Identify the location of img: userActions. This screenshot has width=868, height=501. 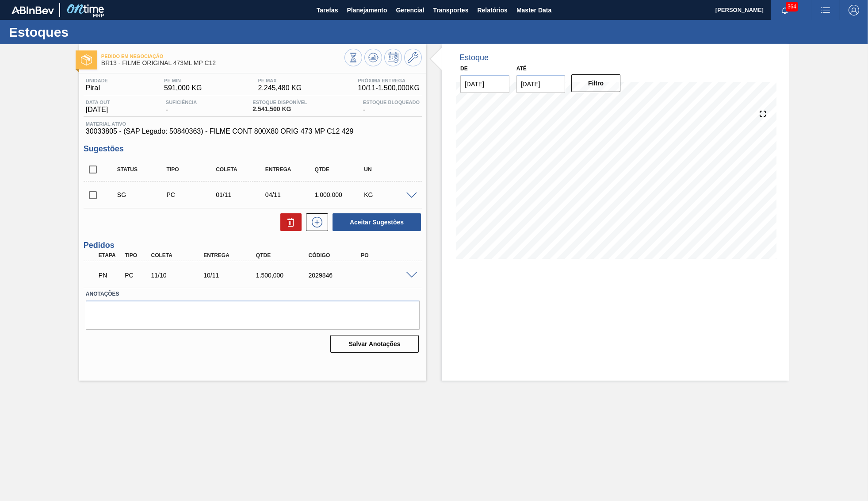
(826, 10).